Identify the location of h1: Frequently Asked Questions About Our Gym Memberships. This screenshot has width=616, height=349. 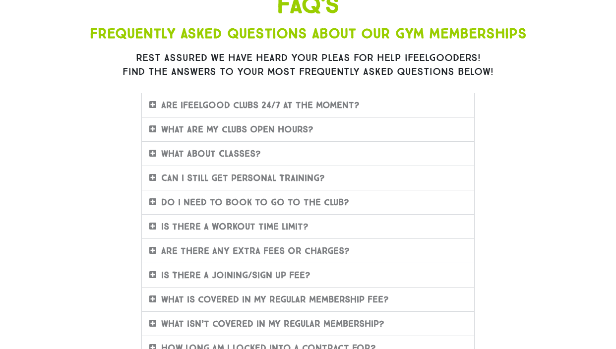
(308, 34).